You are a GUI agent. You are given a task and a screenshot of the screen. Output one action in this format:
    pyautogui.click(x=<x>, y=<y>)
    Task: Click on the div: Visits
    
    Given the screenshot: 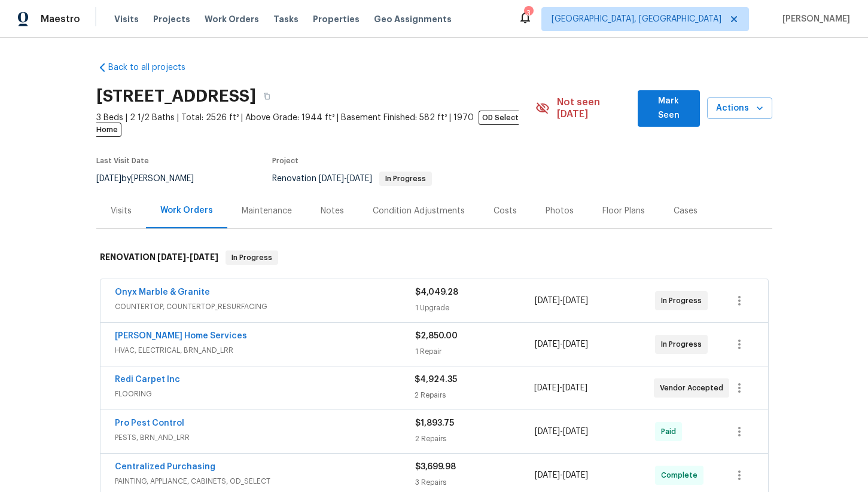 What is the action you would take?
    pyautogui.click(x=120, y=211)
    